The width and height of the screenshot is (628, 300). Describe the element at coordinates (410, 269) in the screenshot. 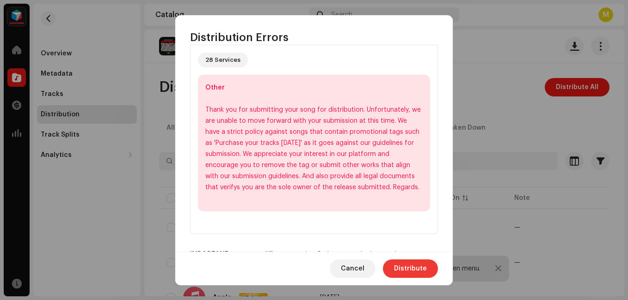

I see `button: Distribute` at that location.